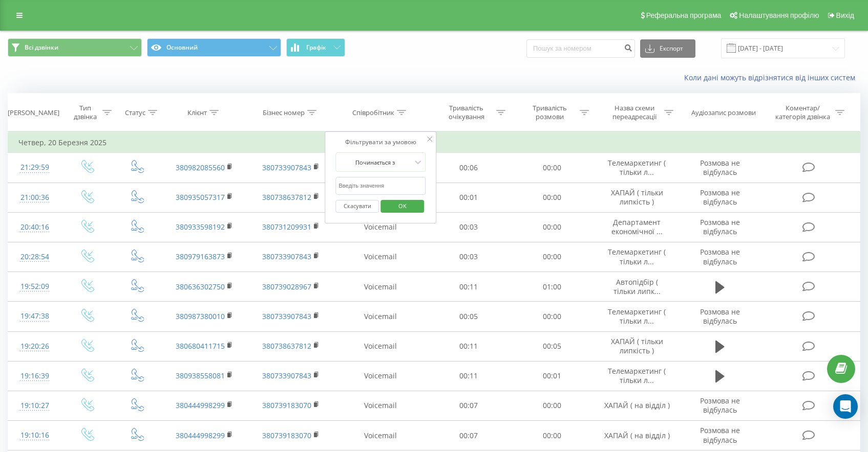  What do you see at coordinates (634, 112) in the screenshot?
I see `div: Назва схеми переадресації` at bounding box center [634, 112].